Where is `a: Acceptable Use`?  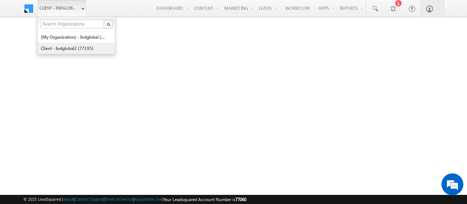 a: Acceptable Use is located at coordinates (148, 199).